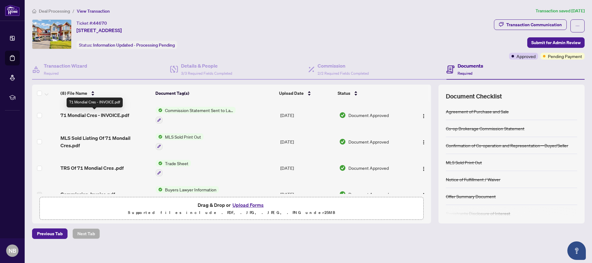  I want to click on div: 71 Mondial Cres - INVOICE.pdf, so click(95, 102).